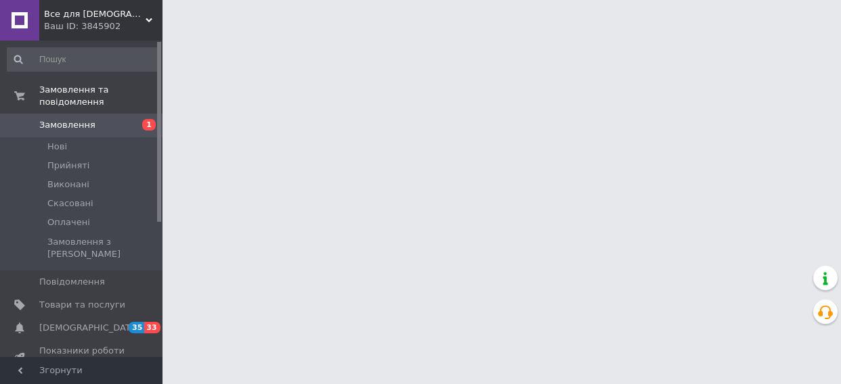 This screenshot has height=384, width=841. Describe the element at coordinates (68, 166) in the screenshot. I see `span: Прийняті` at that location.